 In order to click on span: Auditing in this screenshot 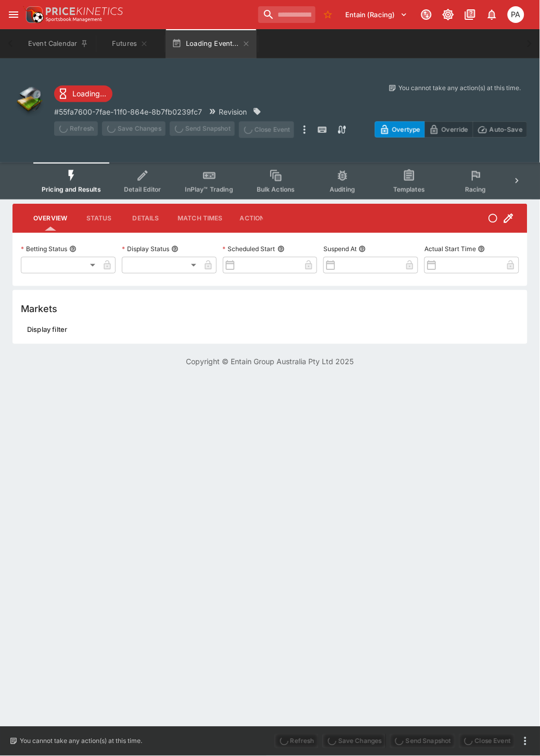, I will do `click(342, 189)`.